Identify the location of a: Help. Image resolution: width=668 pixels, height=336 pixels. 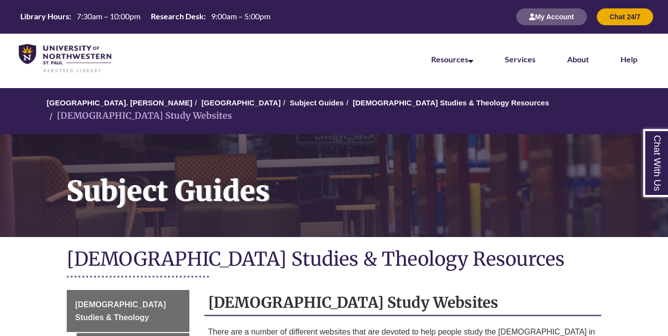
(629, 59).